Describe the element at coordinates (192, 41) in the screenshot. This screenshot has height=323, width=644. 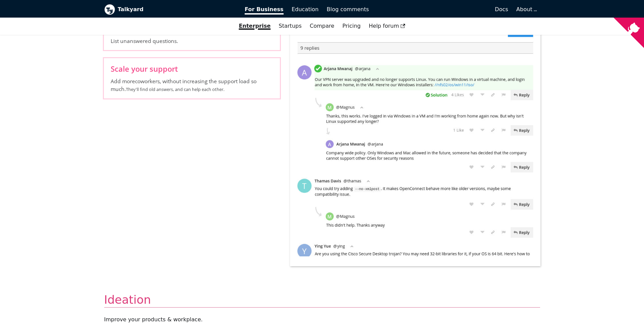
I see `span: List unanswered questions.` at that location.